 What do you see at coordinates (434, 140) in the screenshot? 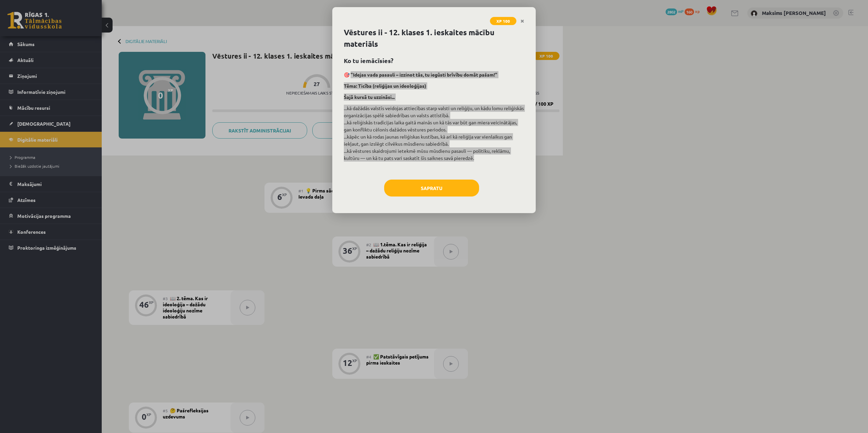
I see `li: ...kāpēc un kā rodas jaunas reliģiskas kustības, kā arī kā reliģija var vienlaikus gan iekļaut, g...` at bounding box center [434, 140].